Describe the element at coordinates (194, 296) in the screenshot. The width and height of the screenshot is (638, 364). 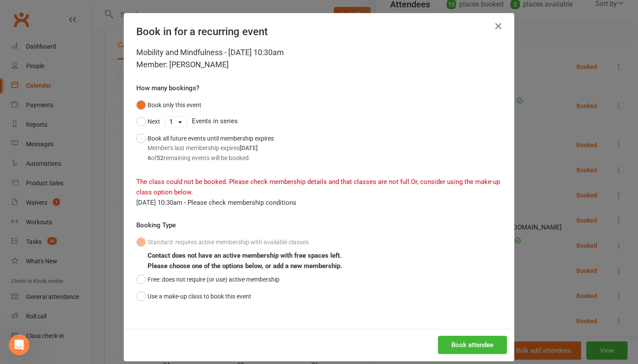
I see `button: Use a make-up class to book this event` at that location.